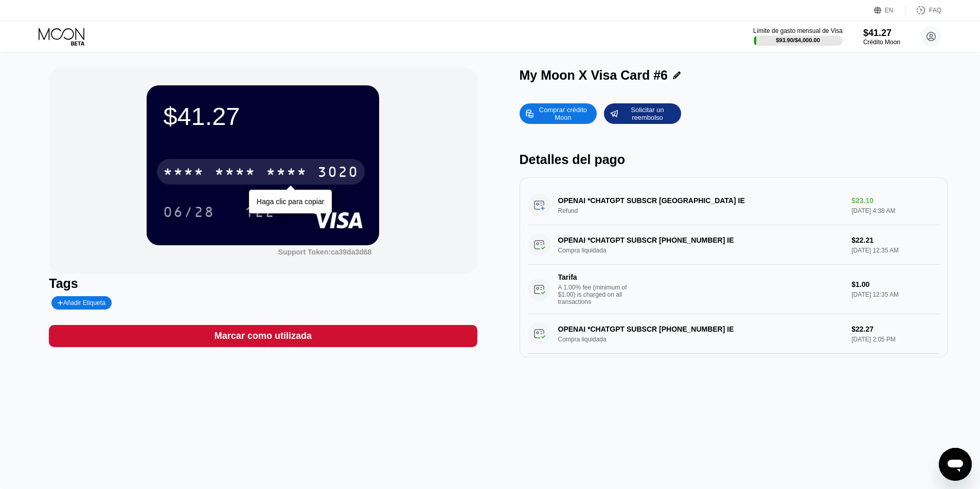 Image resolution: width=980 pixels, height=489 pixels. What do you see at coordinates (594, 75) in the screenshot?
I see `div: My Moon X Visa Card #6` at bounding box center [594, 75].